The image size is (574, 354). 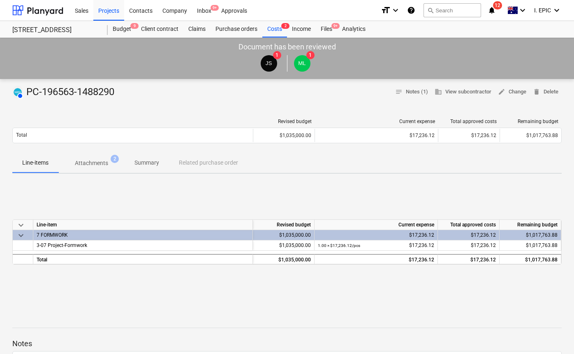 I want to click on div: 7 FORMWORK, so click(x=143, y=235).